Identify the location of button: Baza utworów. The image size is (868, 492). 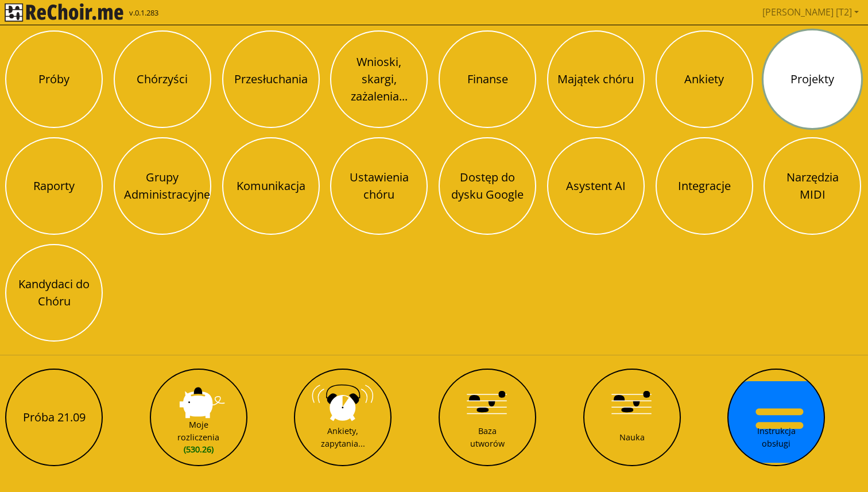
(487, 417).